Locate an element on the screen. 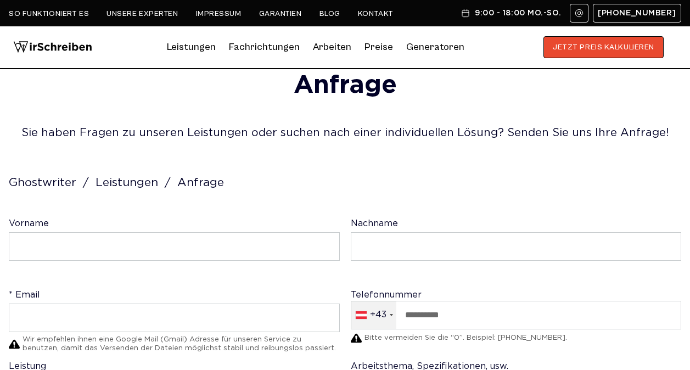  a: Blog is located at coordinates (330, 14).